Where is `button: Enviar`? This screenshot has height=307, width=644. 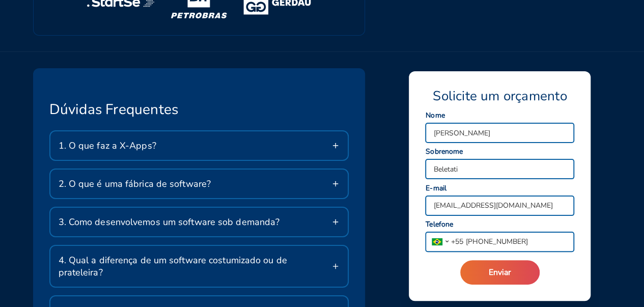
button: Enviar is located at coordinates (500, 272).